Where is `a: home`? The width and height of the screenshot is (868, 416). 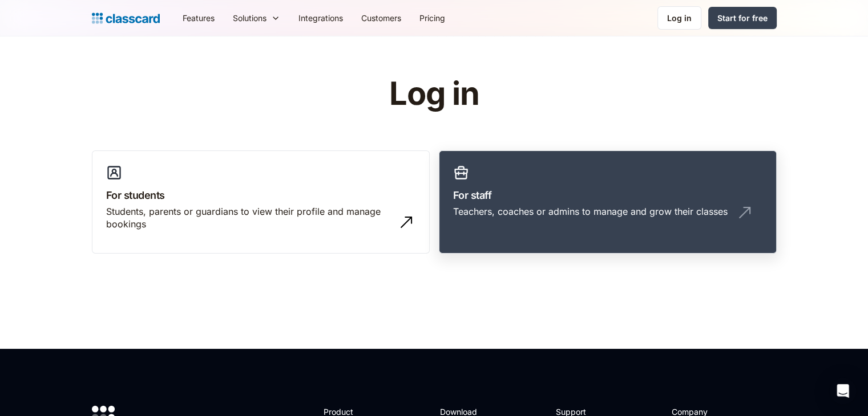
a: home is located at coordinates (126, 19).